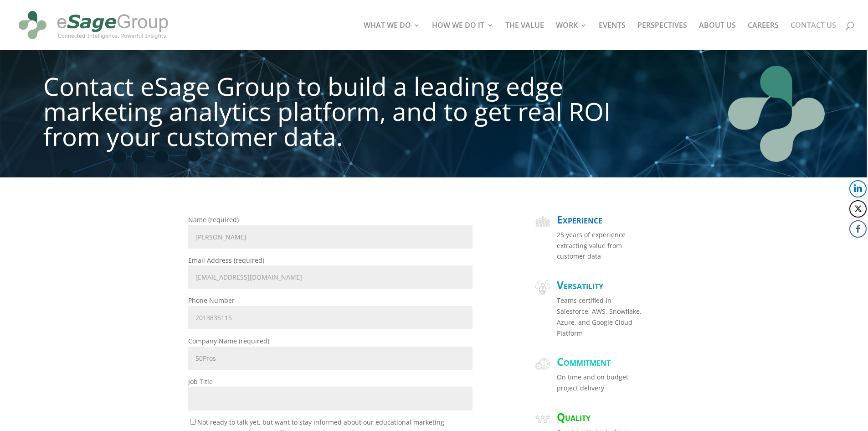 The width and height of the screenshot is (868, 431). Describe the element at coordinates (580, 285) in the screenshot. I see `span: Versatility` at that location.